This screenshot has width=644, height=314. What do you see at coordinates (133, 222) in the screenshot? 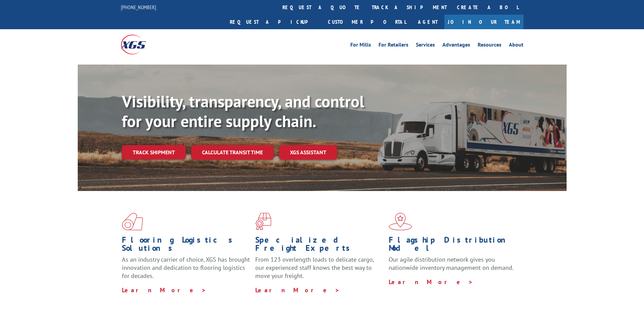
I see `img: xgs-icon-total-supply-chain-intelligence-red` at bounding box center [133, 222].